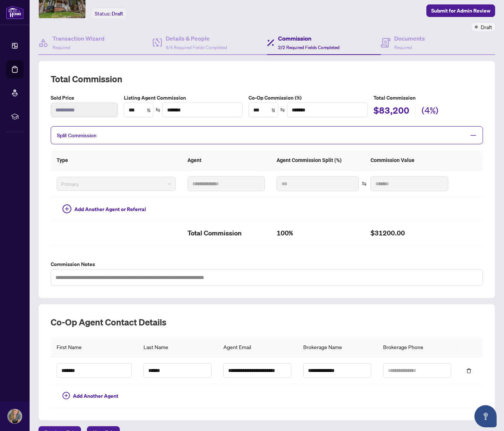  What do you see at coordinates (105, 210) in the screenshot?
I see `button: Add Another Agent or Referral` at bounding box center [105, 210].